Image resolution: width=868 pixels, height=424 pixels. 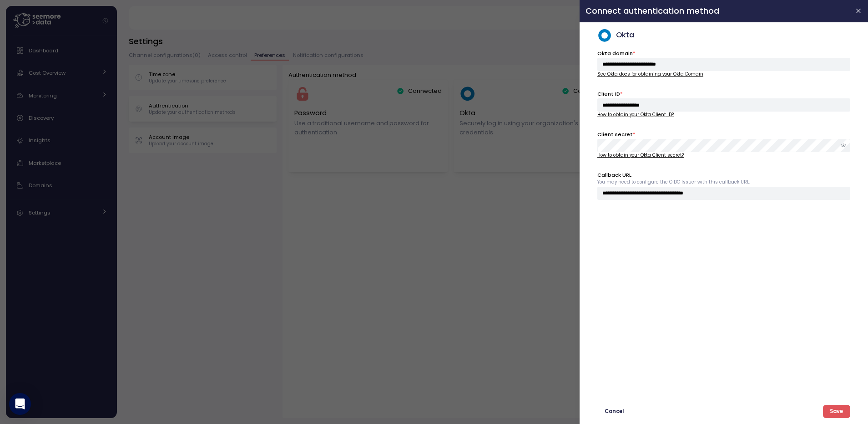 I want to click on span: Save, so click(x=836, y=411).